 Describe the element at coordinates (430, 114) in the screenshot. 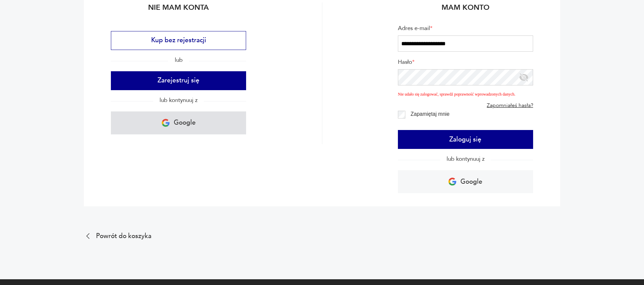

I see `label: Zapamiętaj mnie` at that location.